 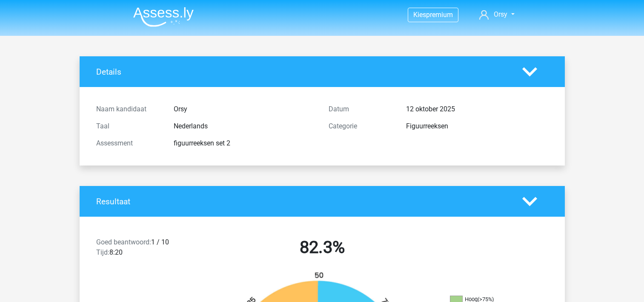 What do you see at coordinates (129, 143) in the screenshot?
I see `div: Assessment` at bounding box center [129, 143].